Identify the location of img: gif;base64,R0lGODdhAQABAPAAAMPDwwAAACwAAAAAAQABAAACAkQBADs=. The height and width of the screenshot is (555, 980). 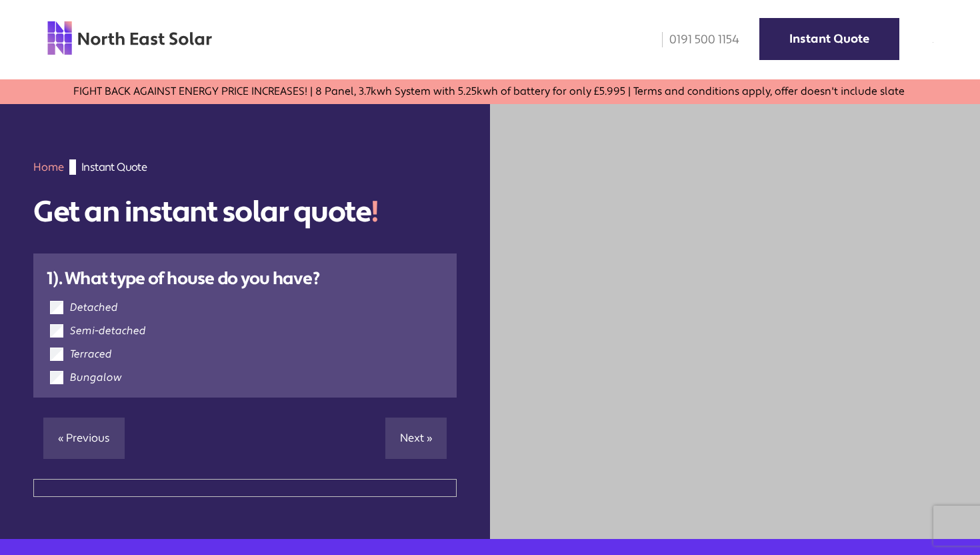
(73, 167).